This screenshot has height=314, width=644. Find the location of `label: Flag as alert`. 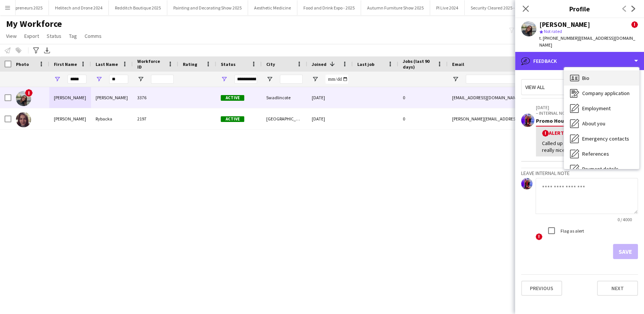

label: Flag as alert is located at coordinates (571, 230).